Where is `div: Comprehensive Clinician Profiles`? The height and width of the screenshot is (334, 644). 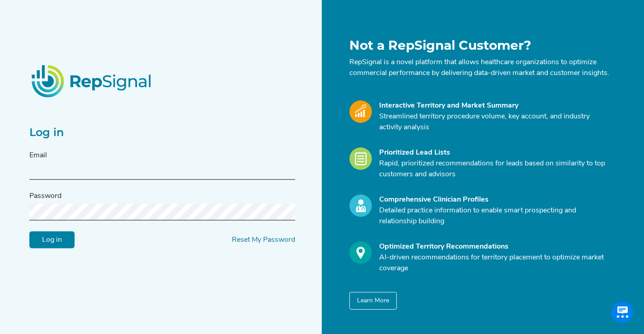 div: Comprehensive Clinician Profiles is located at coordinates (495, 200).